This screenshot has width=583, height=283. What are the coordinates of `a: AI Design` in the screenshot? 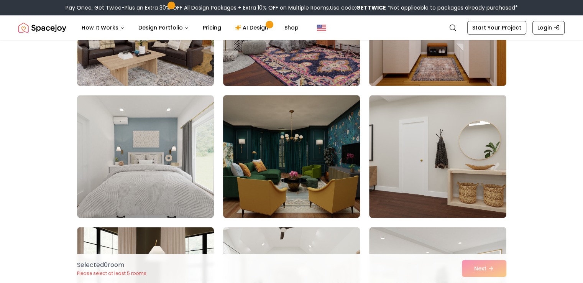 It's located at (253, 28).